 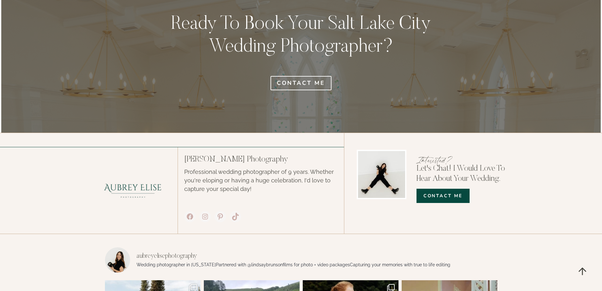 I want to click on a: COntact Me, so click(x=443, y=196).